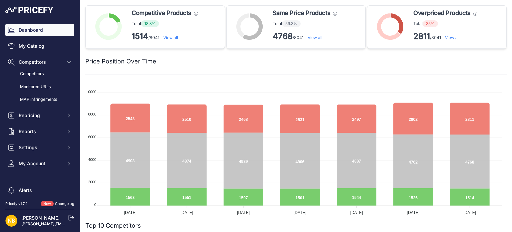 This screenshot has width=512, height=232. What do you see at coordinates (301, 13) in the screenshot?
I see `span: Same Price Products` at bounding box center [301, 13].